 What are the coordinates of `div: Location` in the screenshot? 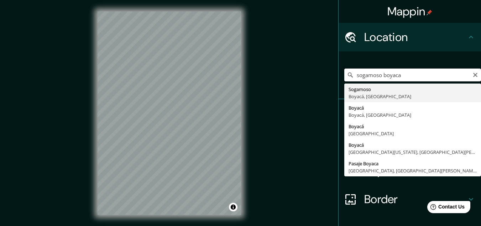 It's located at (410, 37).